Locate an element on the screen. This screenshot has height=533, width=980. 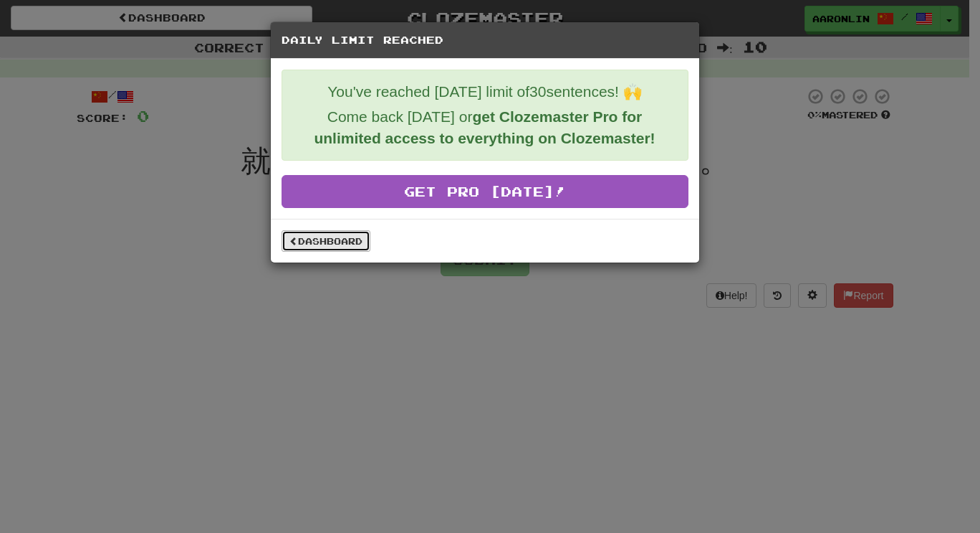
h5: Daily Limit Reached is located at coordinates (485, 40).